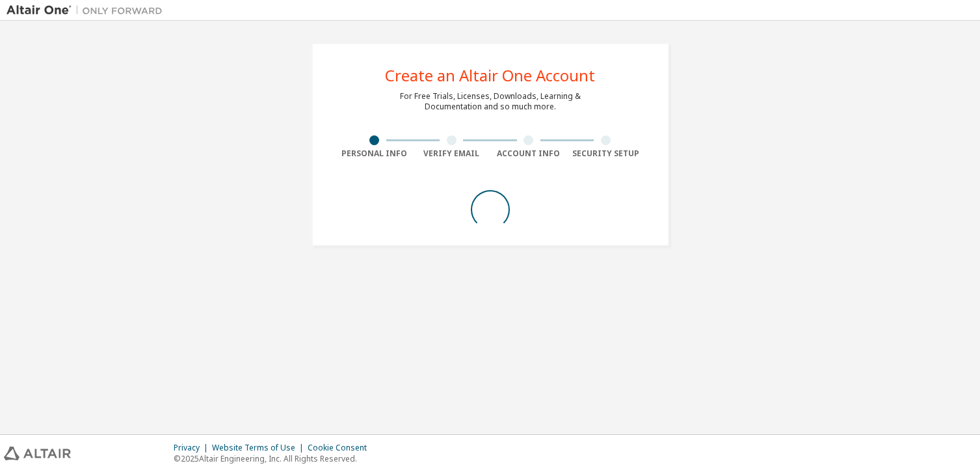 This screenshot has height=472, width=980. I want to click on p: © 2025 Altair Engineering, Inc. All Rights Reserved., so click(274, 458).